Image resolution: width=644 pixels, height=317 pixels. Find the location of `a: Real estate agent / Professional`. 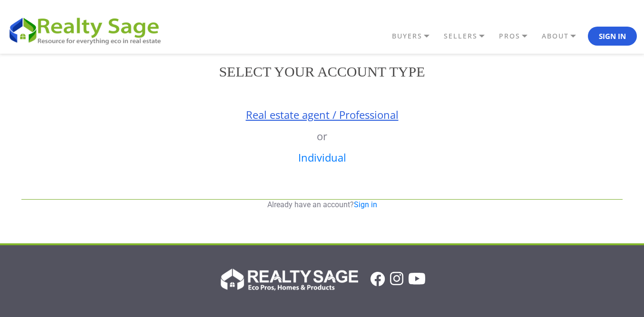

a: Real estate agent / Professional is located at coordinates (322, 114).